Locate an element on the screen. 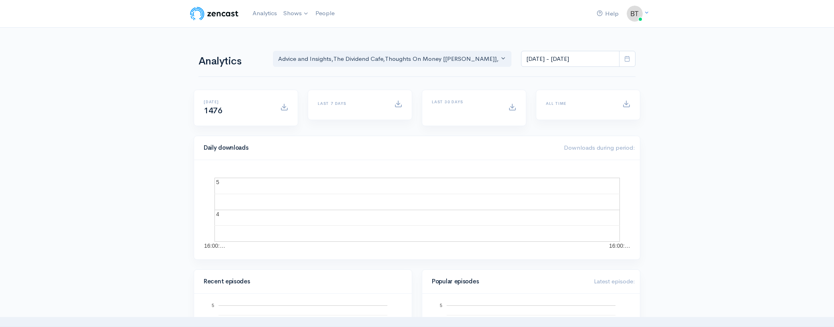 The height and width of the screenshot is (327, 834). img: ZenCast Logo is located at coordinates (214, 14).